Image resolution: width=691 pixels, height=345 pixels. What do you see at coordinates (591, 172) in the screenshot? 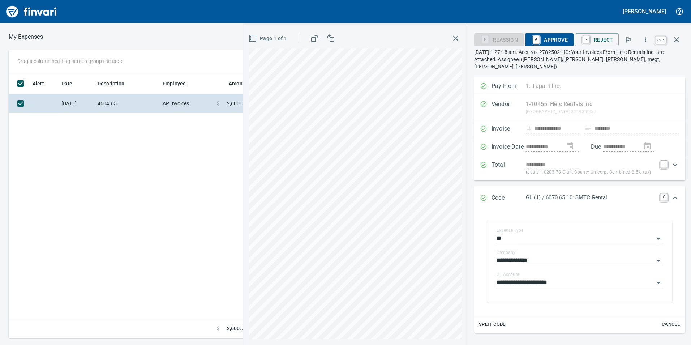
I see `p: (basis + $203.78 Clark County Unicorp. Combined 8.5% tax)` at bounding box center [591, 172].